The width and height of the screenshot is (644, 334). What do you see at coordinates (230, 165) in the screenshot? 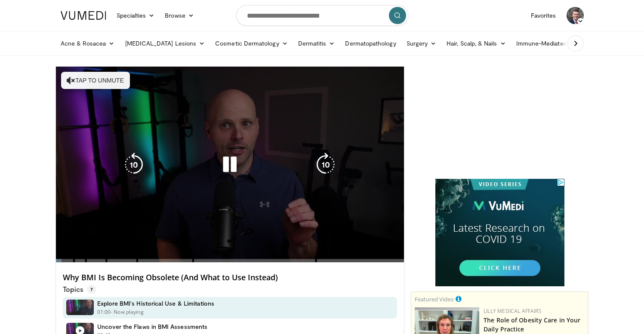
I see `video-js: Video Player` at bounding box center [230, 165].